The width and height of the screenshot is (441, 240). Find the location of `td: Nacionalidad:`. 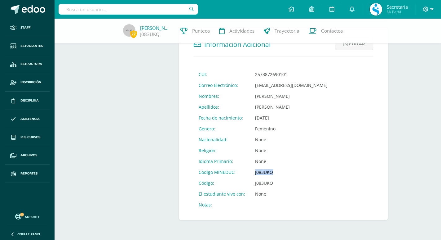

td: Nacionalidad: is located at coordinates (222, 139).